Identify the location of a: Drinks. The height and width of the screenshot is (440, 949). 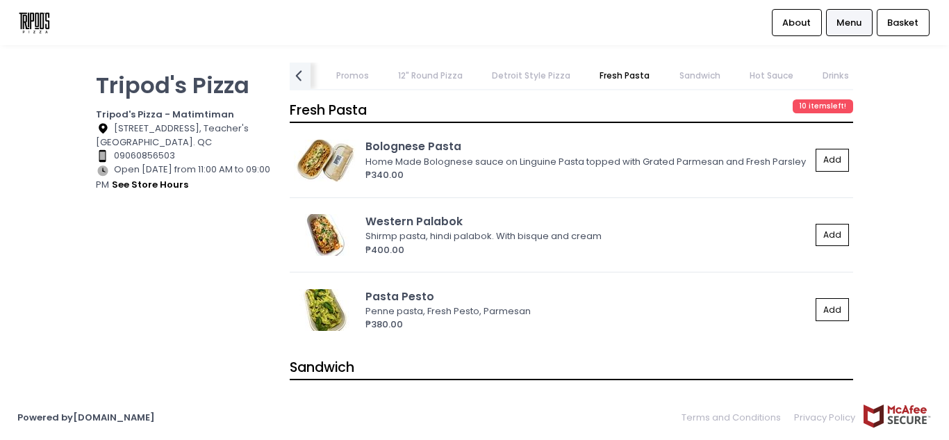
(836, 76).